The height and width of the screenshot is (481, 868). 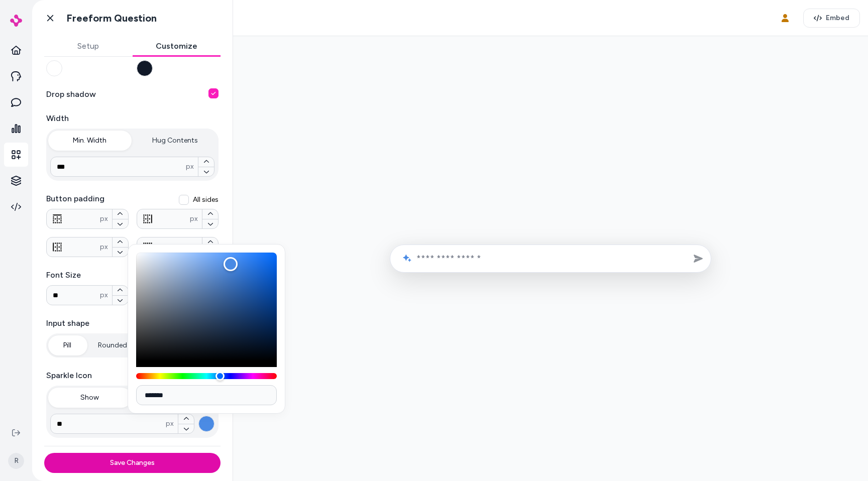 What do you see at coordinates (88, 275) in the screenshot?
I see `label: Font Size` at bounding box center [88, 275].